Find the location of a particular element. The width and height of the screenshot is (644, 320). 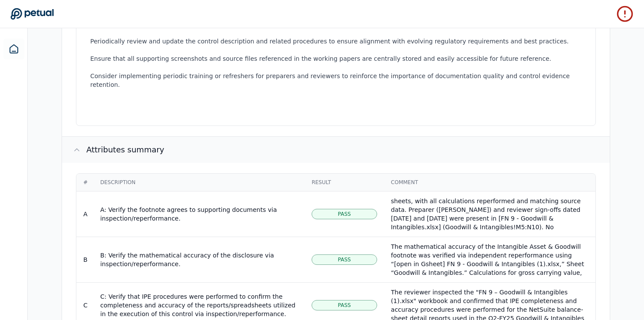

li: Periodically review and update the control description and related procedures to ensure alignment... is located at coordinates (338, 41).